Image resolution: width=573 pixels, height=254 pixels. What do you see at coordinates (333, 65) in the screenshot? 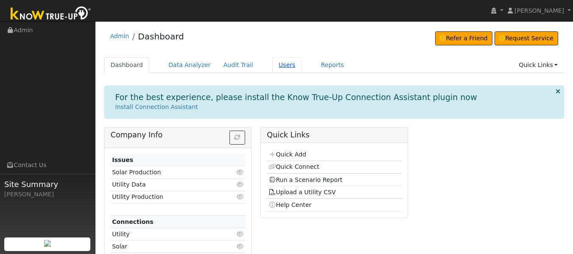
I see `a: Reports` at bounding box center [333, 65].